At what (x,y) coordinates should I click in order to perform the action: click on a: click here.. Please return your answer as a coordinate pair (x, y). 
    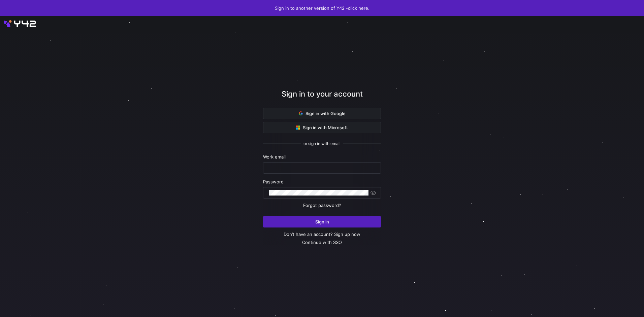
    Looking at the image, I should click on (359, 8).